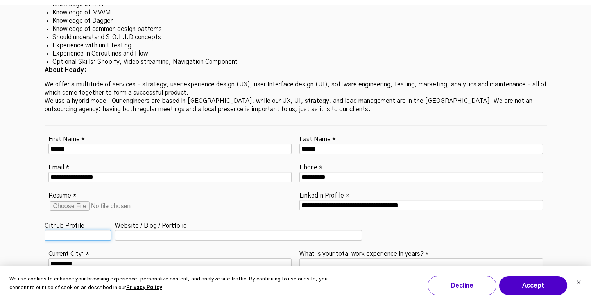 This screenshot has width=591, height=302. Describe the element at coordinates (324, 195) in the screenshot. I see `label: LinkedIn Profile *` at that location.